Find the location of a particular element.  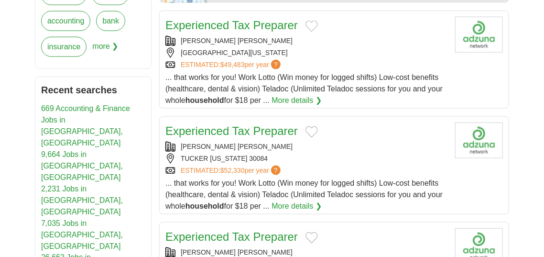

a: ESTIMATED:$52,330per year? is located at coordinates (231, 170).